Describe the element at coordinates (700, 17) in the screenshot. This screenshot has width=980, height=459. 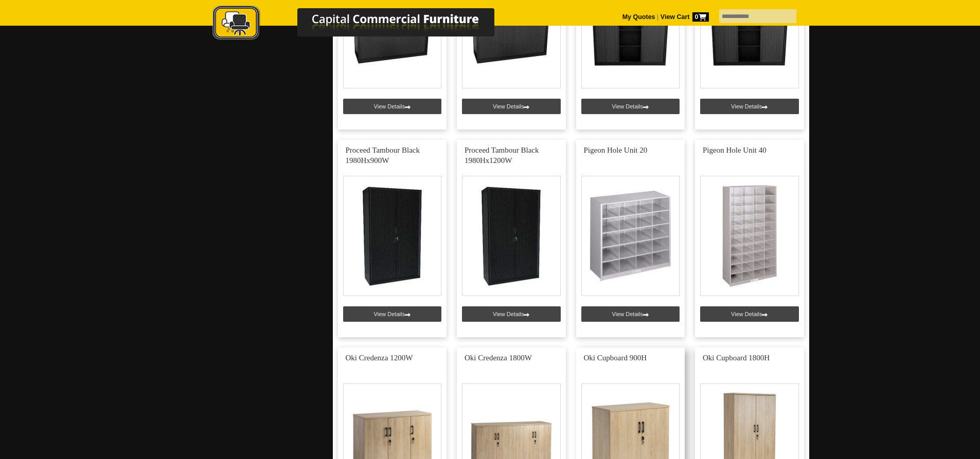
I see `span: 0` at that location.